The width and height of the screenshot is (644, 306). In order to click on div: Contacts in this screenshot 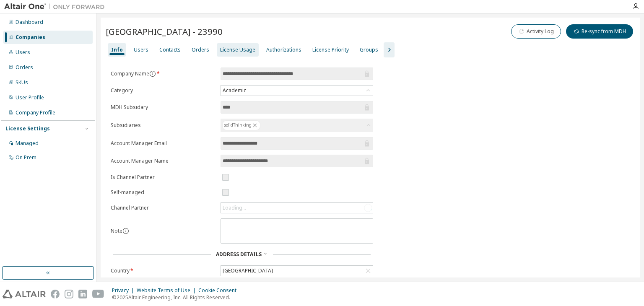, I will do `click(170, 50)`.